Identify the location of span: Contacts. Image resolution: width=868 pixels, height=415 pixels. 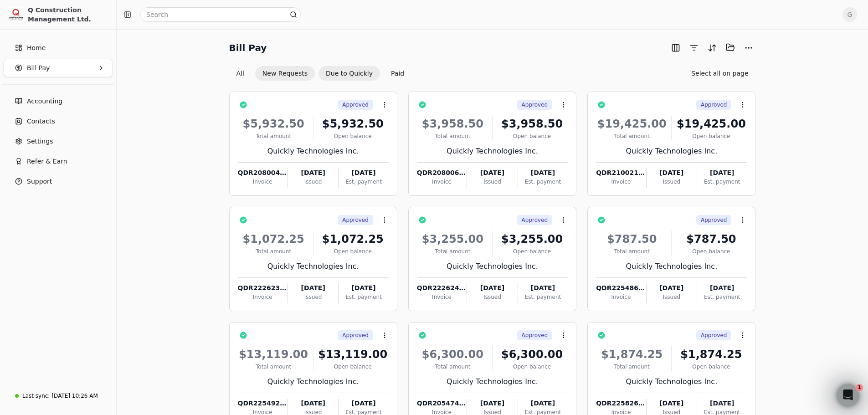
(41, 121).